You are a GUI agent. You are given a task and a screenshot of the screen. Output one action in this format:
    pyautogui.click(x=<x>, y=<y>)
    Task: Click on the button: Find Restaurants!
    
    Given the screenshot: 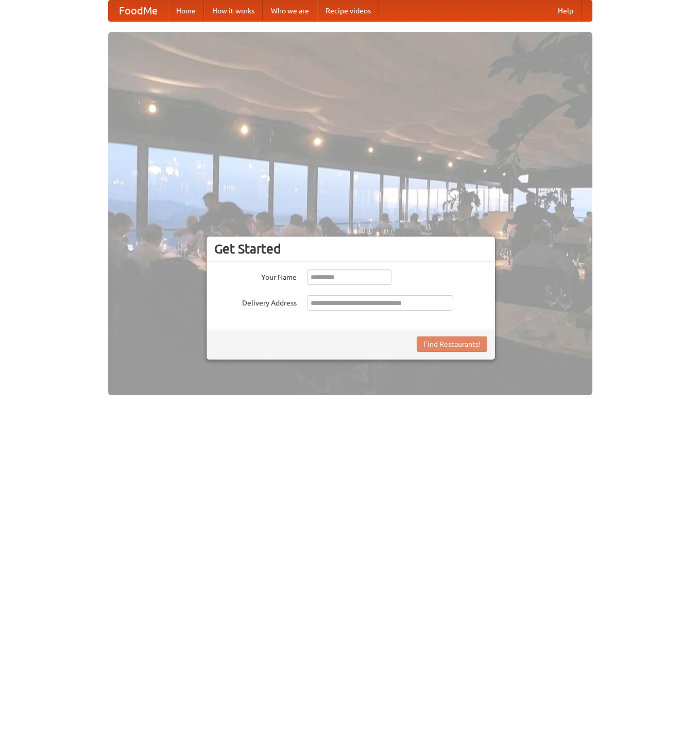 What is the action you would take?
    pyautogui.click(x=452, y=344)
    